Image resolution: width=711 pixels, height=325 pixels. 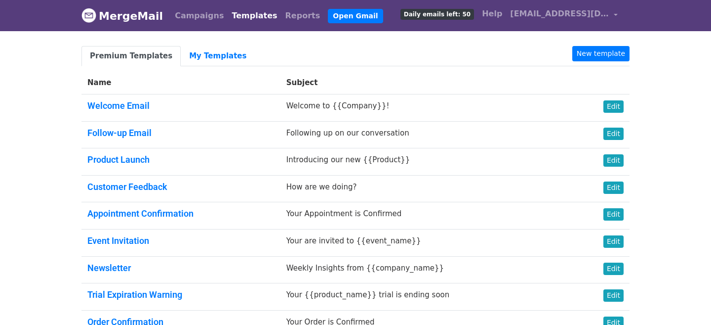 I want to click on td: Introducing our new {{Product}}, so click(x=428, y=162).